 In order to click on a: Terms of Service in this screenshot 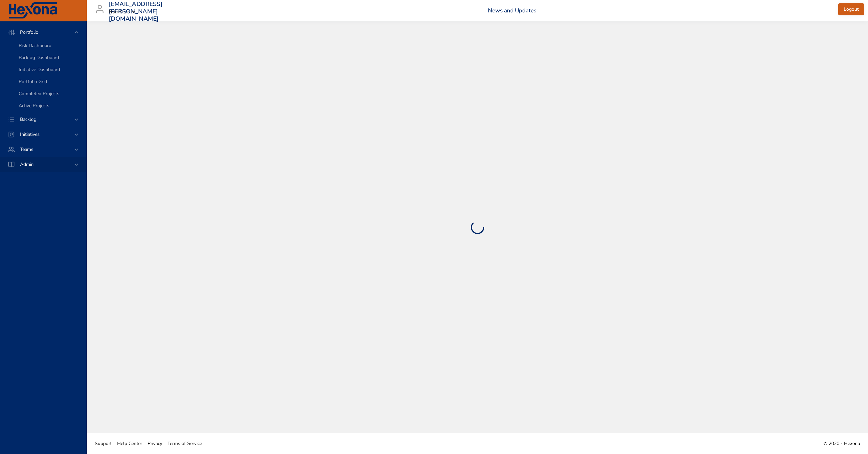, I will do `click(185, 444)`.